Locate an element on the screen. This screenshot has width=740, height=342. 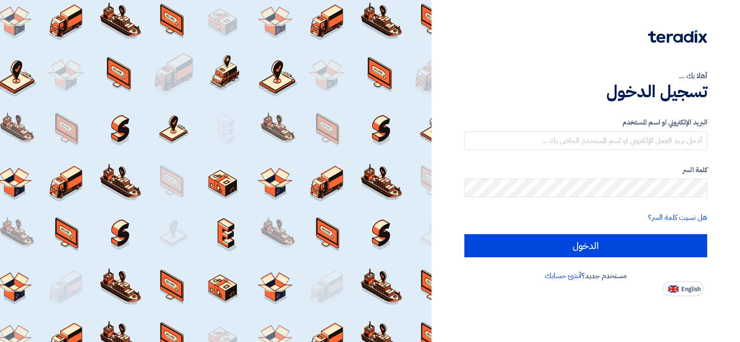
div: مستخدم جديد؟ is located at coordinates (586, 276).